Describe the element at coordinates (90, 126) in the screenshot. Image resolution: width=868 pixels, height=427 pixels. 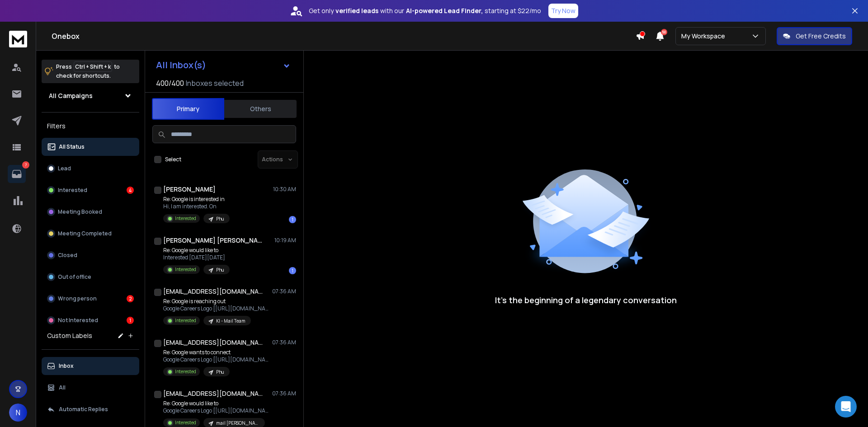
I see `h3: Filters` at that location.